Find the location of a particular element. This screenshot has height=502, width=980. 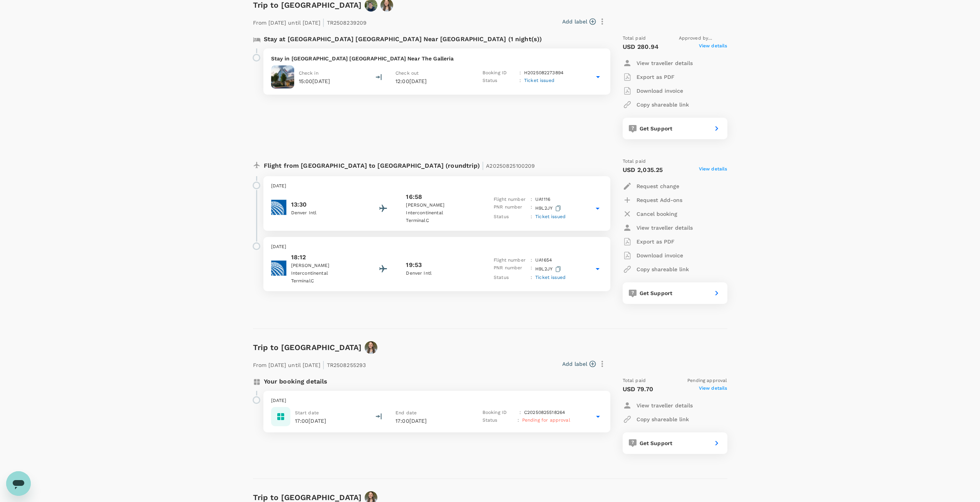

span: Pending approval is located at coordinates (707, 381).